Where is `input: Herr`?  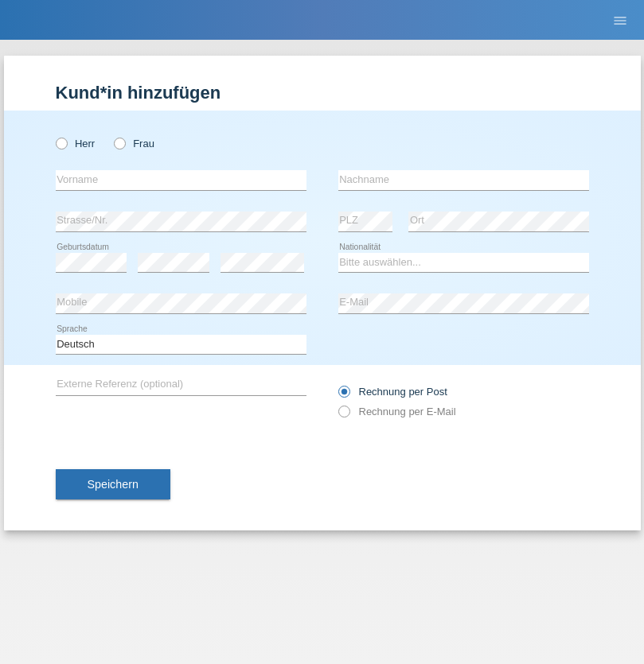
input: Herr is located at coordinates (60, 142).